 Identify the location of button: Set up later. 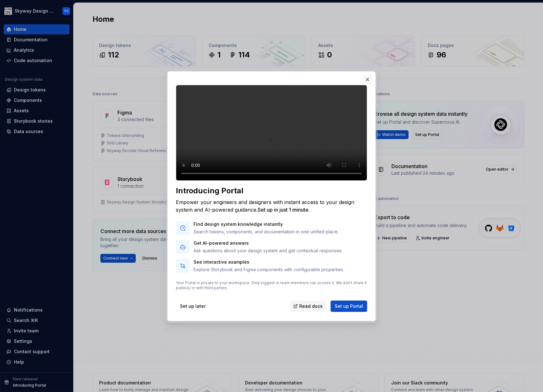
(193, 307).